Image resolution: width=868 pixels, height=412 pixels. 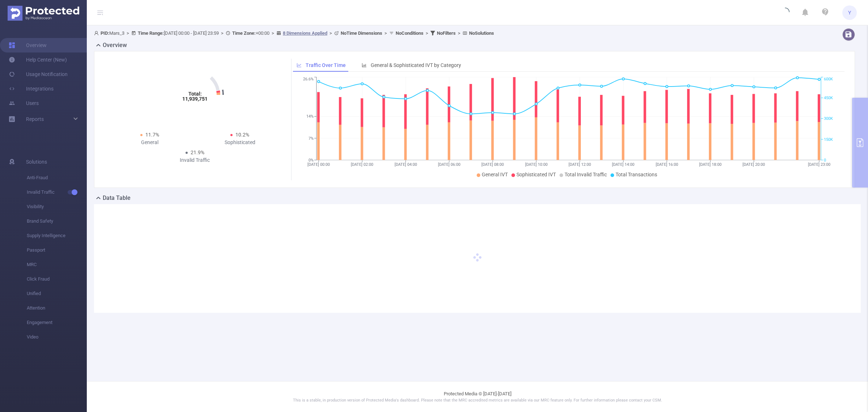 What do you see at coordinates (416, 65) in the screenshot?
I see `span: General & Sophisticated IVT by Category` at bounding box center [416, 65].